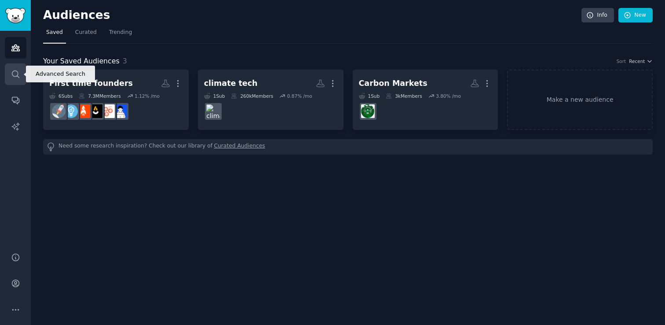 The width and height of the screenshot is (665, 325). Describe the element at coordinates (637, 61) in the screenshot. I see `span: Recent` at that location.